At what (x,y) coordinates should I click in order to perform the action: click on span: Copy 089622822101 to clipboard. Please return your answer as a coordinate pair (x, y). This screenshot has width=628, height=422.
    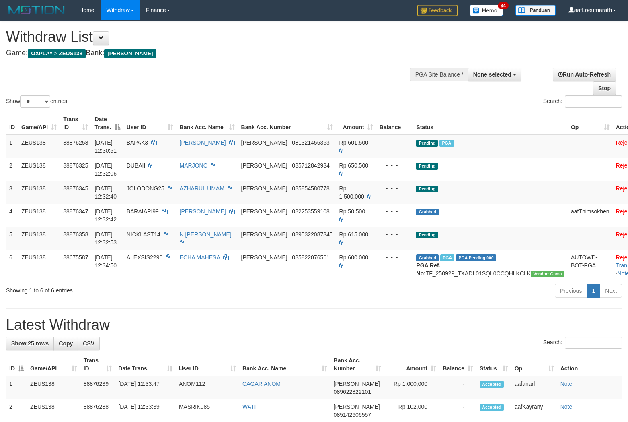
    Looking at the image, I should click on (352, 391).